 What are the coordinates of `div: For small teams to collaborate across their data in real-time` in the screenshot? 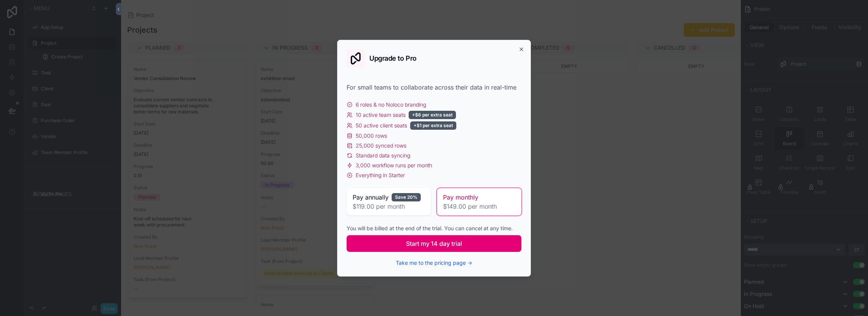 It's located at (434, 87).